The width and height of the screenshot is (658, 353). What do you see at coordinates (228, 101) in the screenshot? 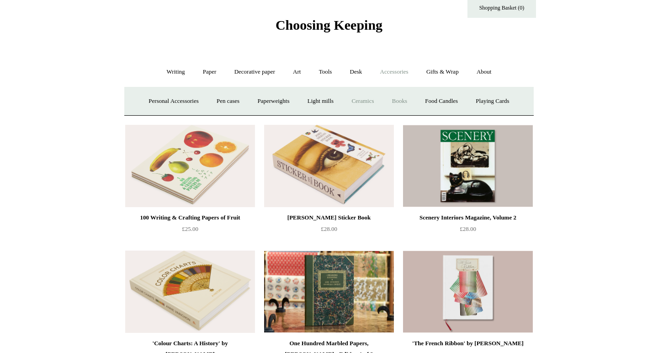
I see `a: Pen cases` at bounding box center [228, 101].